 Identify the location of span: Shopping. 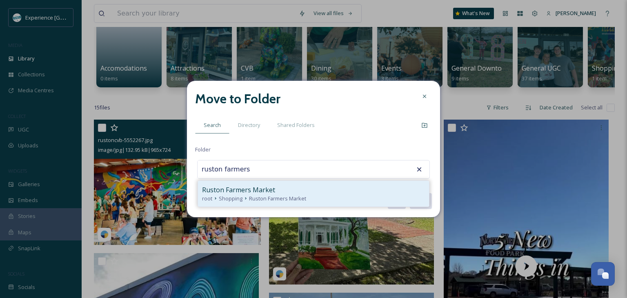
(230, 198).